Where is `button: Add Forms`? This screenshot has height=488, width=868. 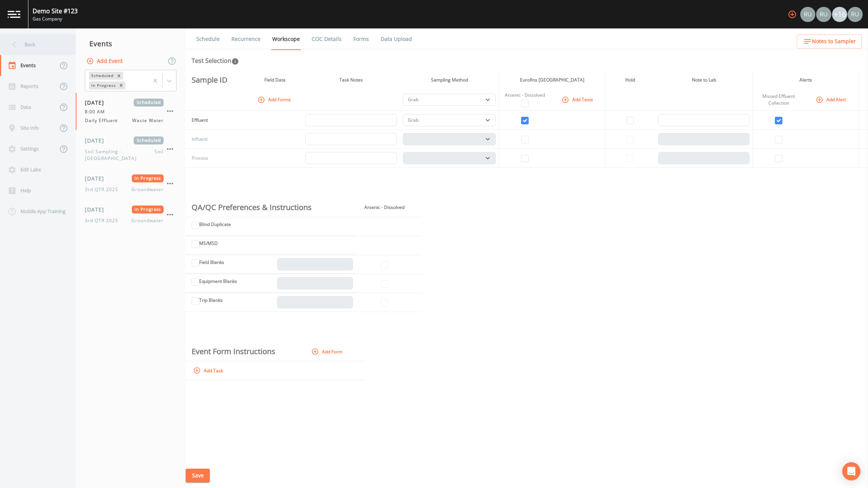 button: Add Forms is located at coordinates (275, 99).